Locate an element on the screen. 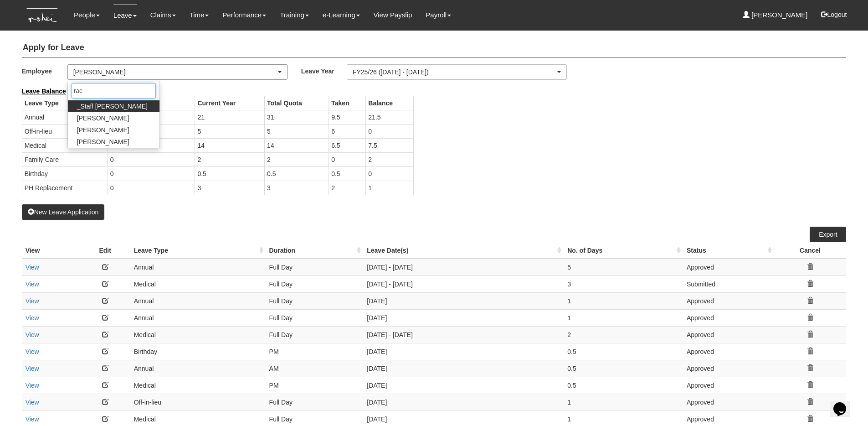 This screenshot has width=868, height=426. td: Submitted is located at coordinates (729, 284).